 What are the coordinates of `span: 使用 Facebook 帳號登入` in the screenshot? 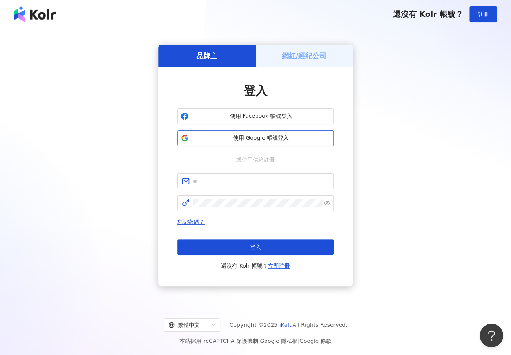 It's located at (261, 116).